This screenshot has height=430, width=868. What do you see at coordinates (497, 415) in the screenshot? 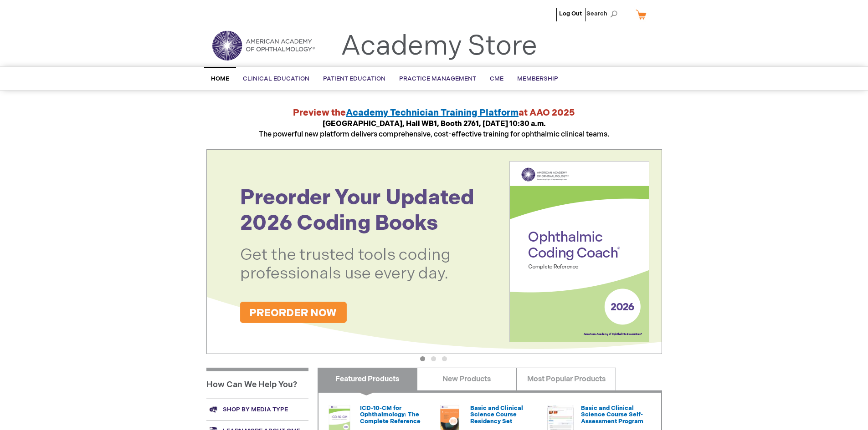
I see `a: Basic and Clinical Science Course Residency Set` at bounding box center [497, 415].